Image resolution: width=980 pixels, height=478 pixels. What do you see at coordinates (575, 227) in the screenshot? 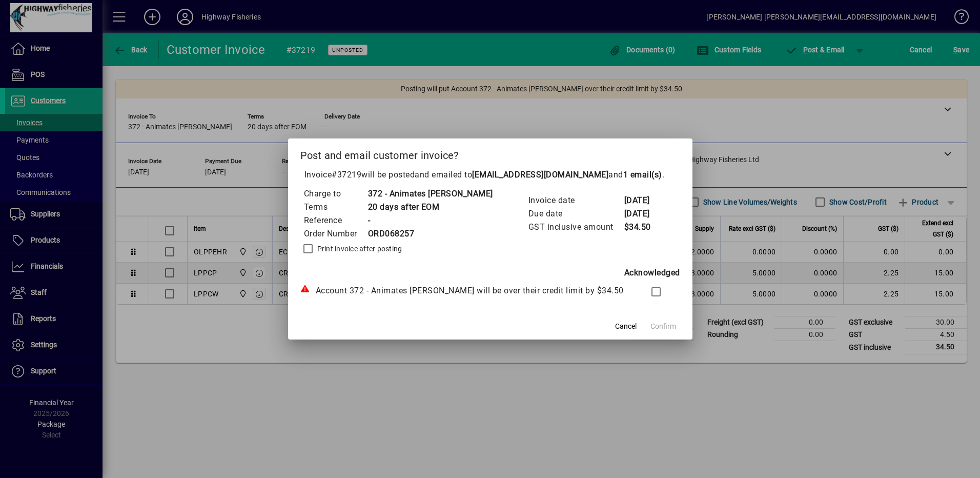
I see `td: GST inclusive amount` at bounding box center [575, 227].